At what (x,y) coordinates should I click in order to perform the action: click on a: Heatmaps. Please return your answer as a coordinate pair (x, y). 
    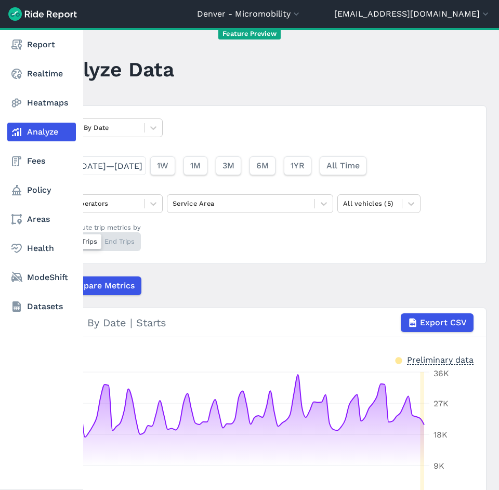
    Looking at the image, I should click on (42, 103).